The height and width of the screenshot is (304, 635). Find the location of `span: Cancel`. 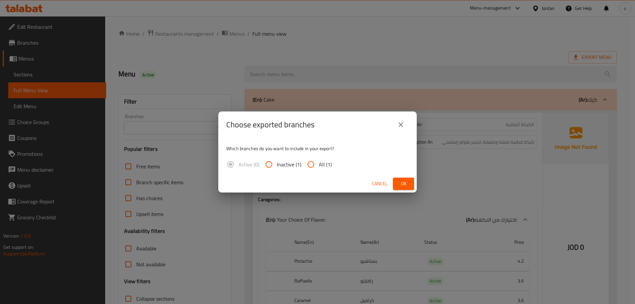

span: Cancel is located at coordinates (380, 183).